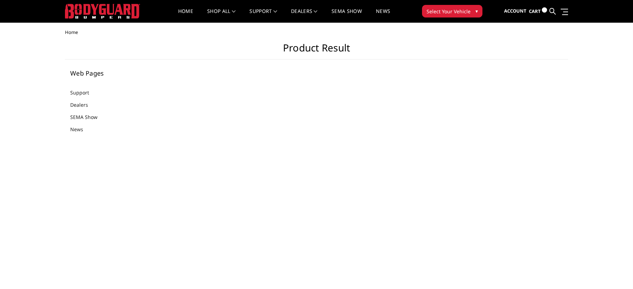  What do you see at coordinates (221, 15) in the screenshot?
I see `a: shop all` at bounding box center [221, 15].